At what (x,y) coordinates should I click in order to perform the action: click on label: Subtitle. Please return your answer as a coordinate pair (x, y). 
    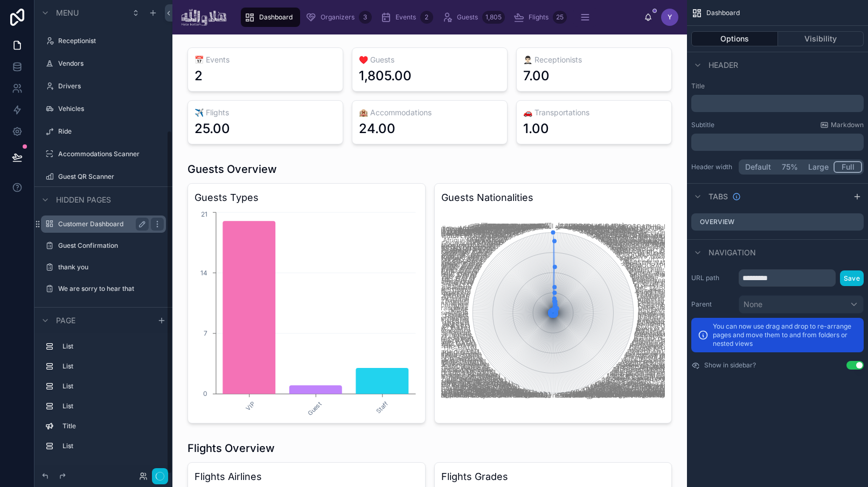
    Looking at the image, I should click on (702, 125).